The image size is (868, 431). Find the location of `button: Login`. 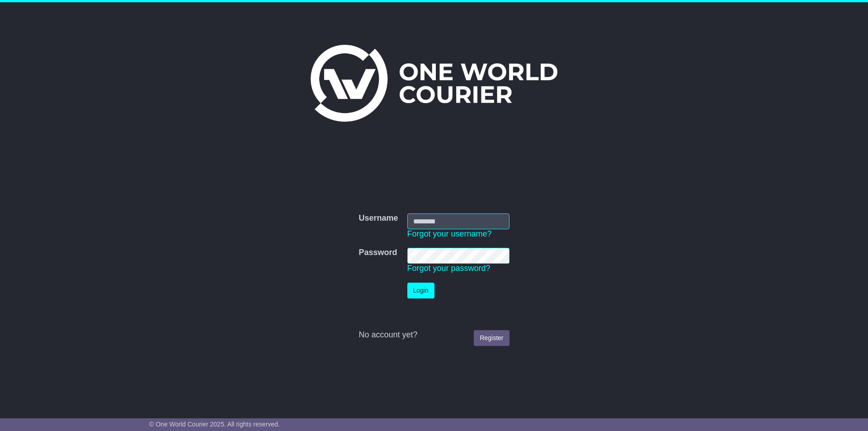

button: Login is located at coordinates (421, 290).